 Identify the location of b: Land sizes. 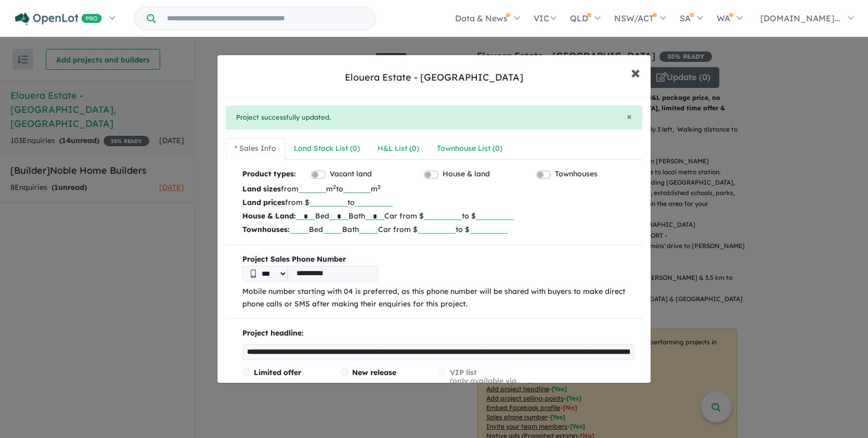
(262, 188).